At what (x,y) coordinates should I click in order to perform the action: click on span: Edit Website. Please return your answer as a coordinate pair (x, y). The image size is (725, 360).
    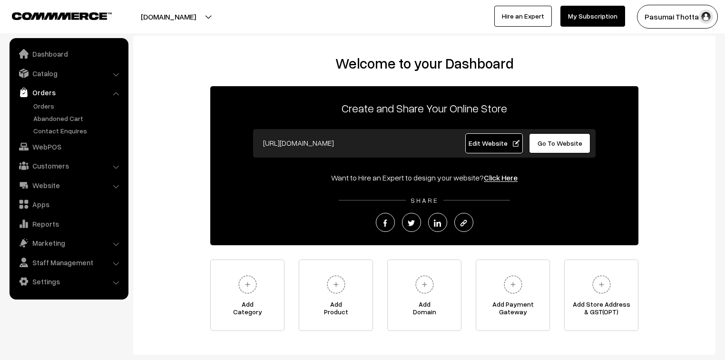
    Looking at the image, I should click on (494, 143).